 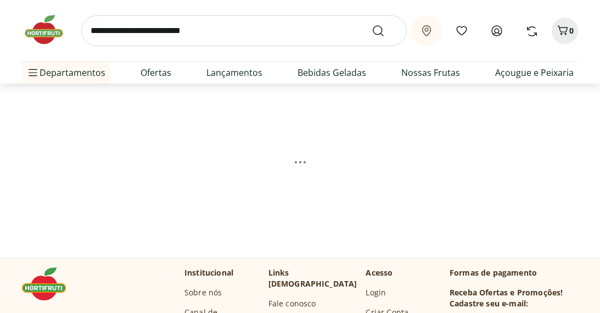 I want to click on span: 0, so click(x=572, y=30).